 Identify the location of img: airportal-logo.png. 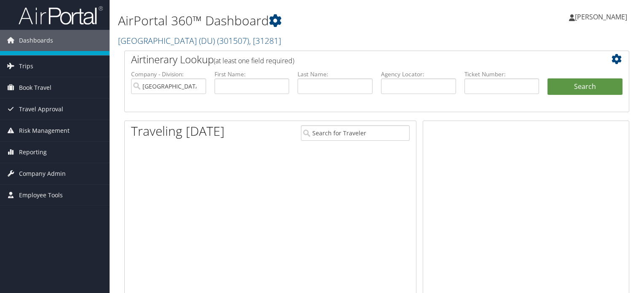
(60, 15).